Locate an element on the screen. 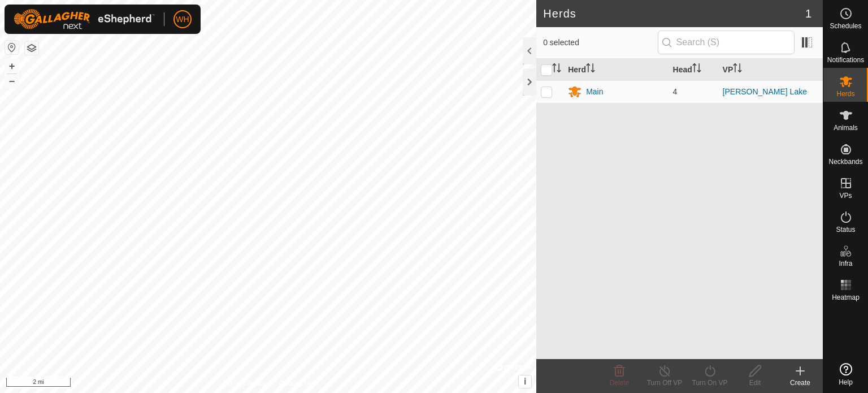 The height and width of the screenshot is (393, 868). button: Map Layers is located at coordinates (32, 48).